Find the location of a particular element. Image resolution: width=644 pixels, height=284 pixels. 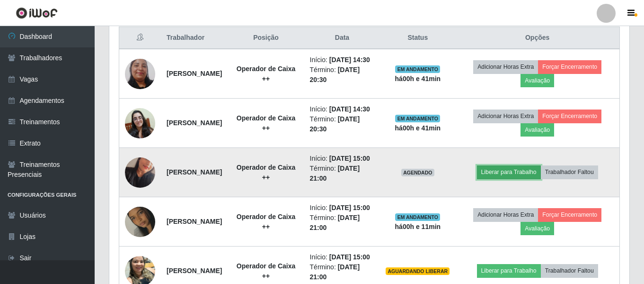

th: Posição is located at coordinates (266, 38).